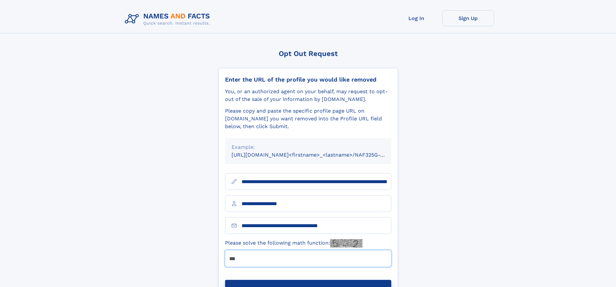 The width and height of the screenshot is (616, 287). What do you see at coordinates (293, 243) in the screenshot?
I see `label: Please solve the following math function:` at bounding box center [293, 243].